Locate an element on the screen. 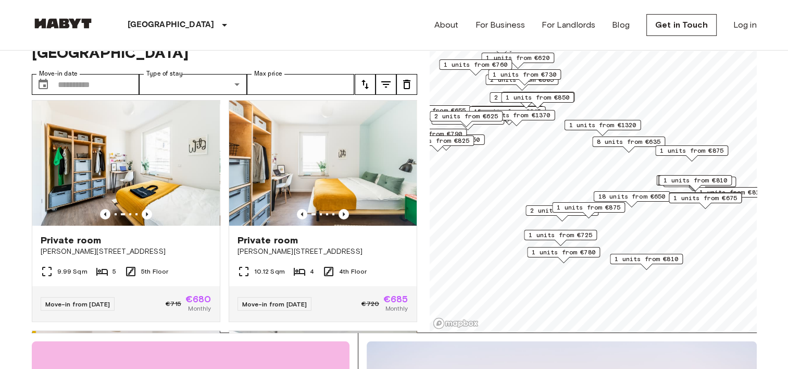 The image size is (788, 369). span: 1 units from €790 is located at coordinates (430, 134).